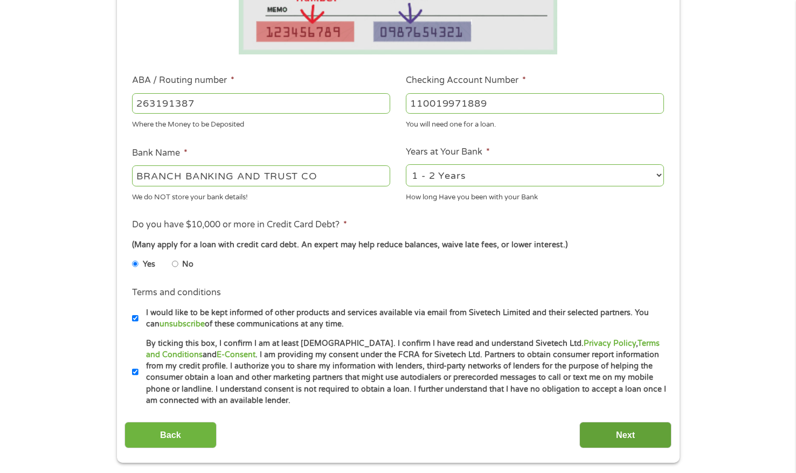  What do you see at coordinates (176, 292) in the screenshot?
I see `label: Terms and conditions` at bounding box center [176, 292].